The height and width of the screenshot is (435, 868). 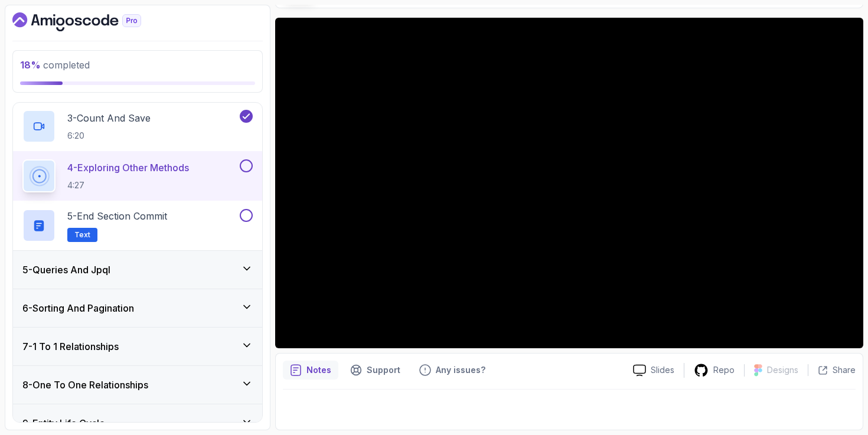 What do you see at coordinates (66, 270) in the screenshot?
I see `h3: 5 - Queries And Jpql` at bounding box center [66, 270].